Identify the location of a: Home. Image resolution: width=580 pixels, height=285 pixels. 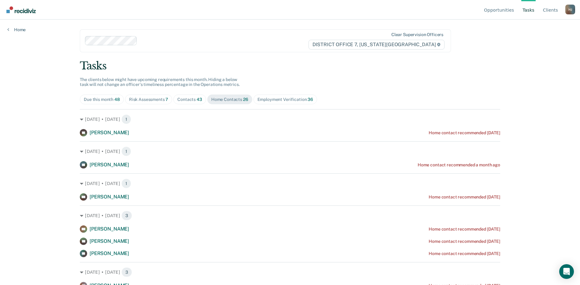
(17, 30).